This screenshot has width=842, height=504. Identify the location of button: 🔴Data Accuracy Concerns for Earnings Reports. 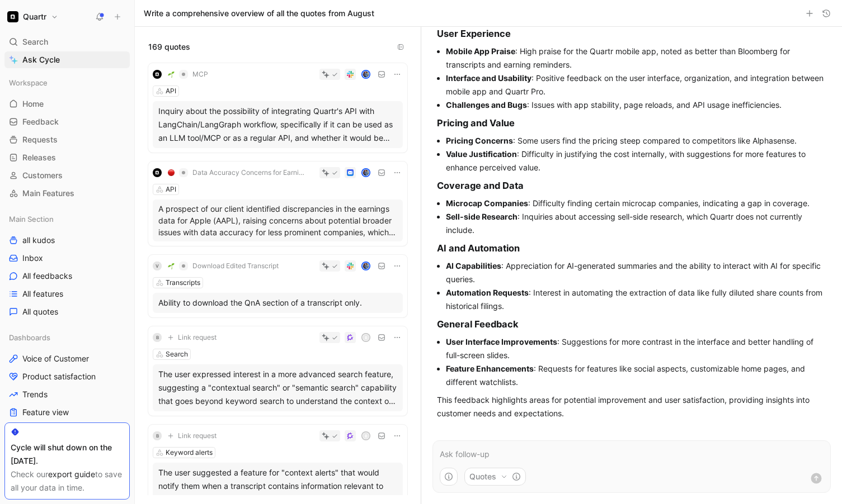
(237, 172).